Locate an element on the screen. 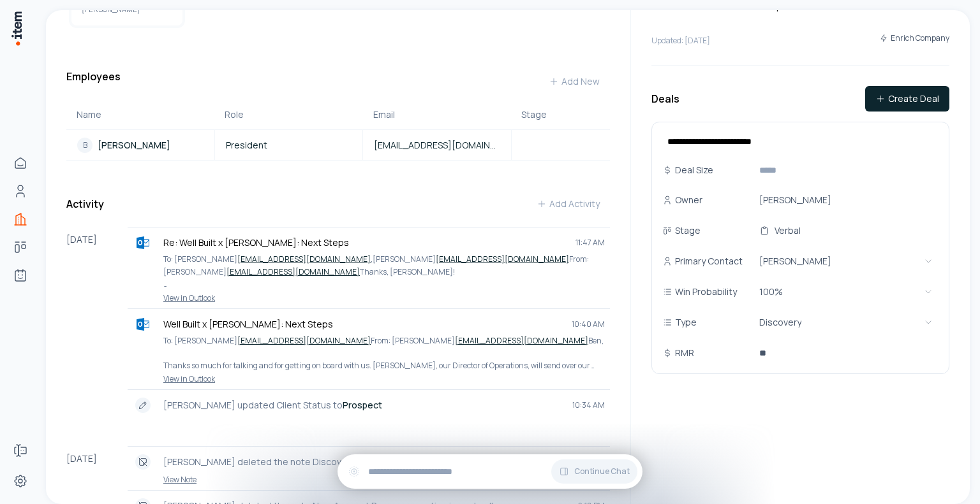  button: Continue Chat is located at coordinates (594, 472).